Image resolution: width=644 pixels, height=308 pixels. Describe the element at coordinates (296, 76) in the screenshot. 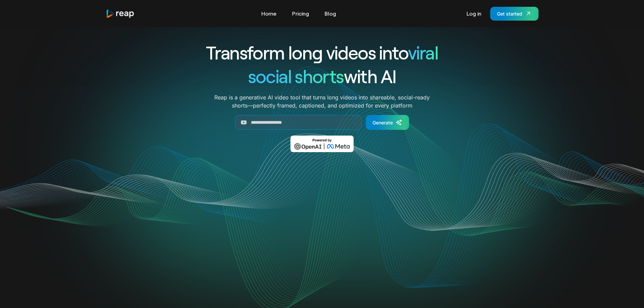

I see `span: social shorts` at that location.